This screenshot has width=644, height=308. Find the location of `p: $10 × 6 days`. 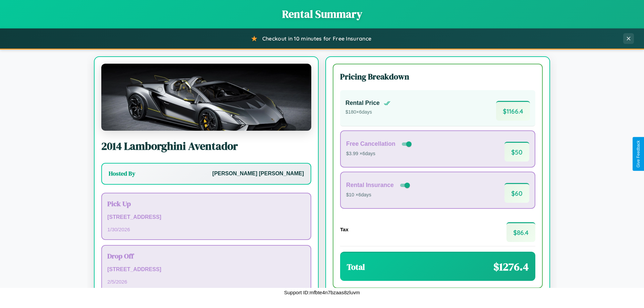

p: $10 × 6 days is located at coordinates (379, 195).